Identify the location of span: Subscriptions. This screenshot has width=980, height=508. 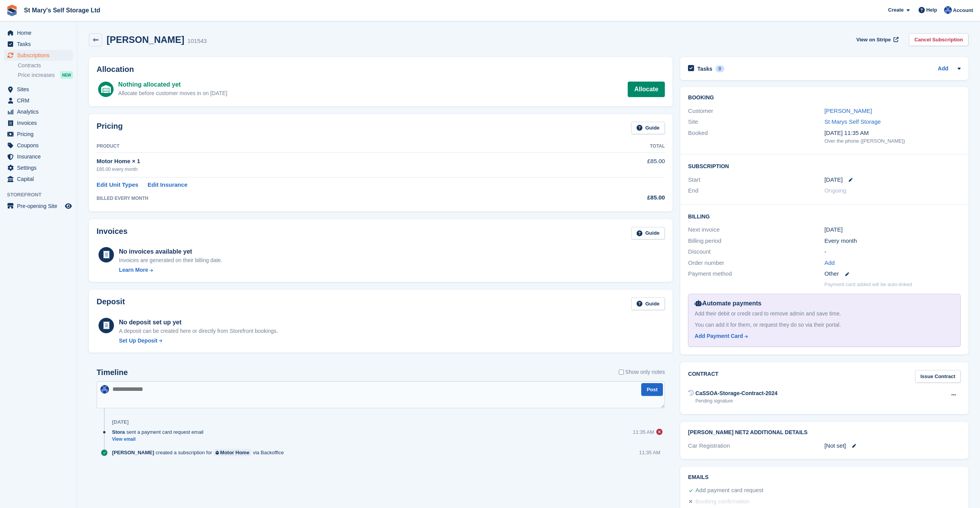
(40, 55).